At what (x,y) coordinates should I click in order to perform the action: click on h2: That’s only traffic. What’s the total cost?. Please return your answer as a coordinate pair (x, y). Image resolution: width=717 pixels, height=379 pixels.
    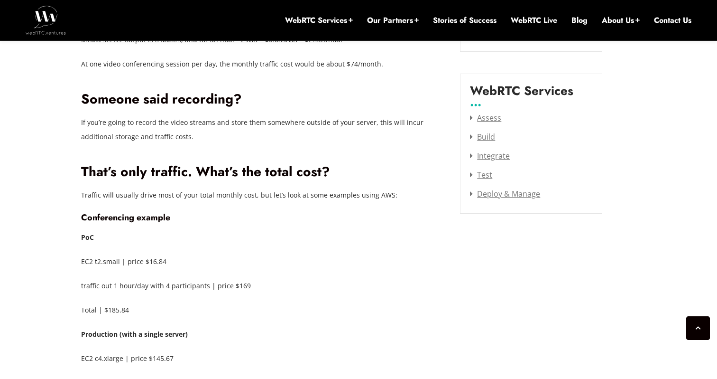
    Looking at the image, I should click on (264, 172).